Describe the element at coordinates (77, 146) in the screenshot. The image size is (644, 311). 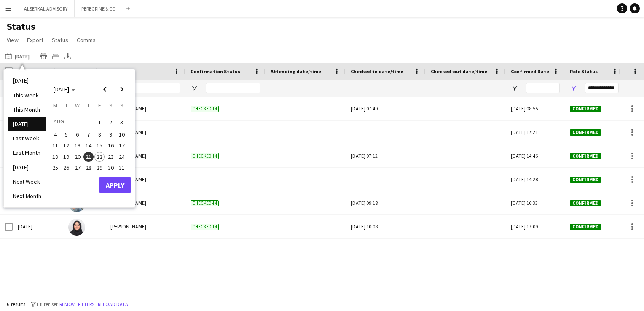
I see `button: 13-08-2025` at that location.